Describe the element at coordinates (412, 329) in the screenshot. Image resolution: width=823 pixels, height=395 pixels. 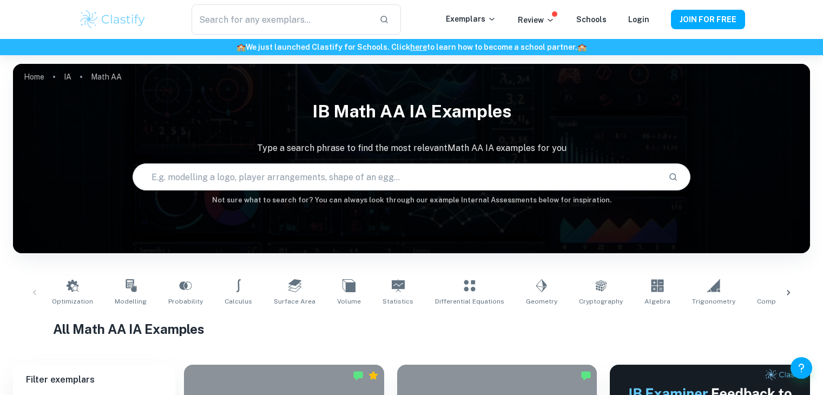
I see `h1: All Math AA IA Examples` at that location.